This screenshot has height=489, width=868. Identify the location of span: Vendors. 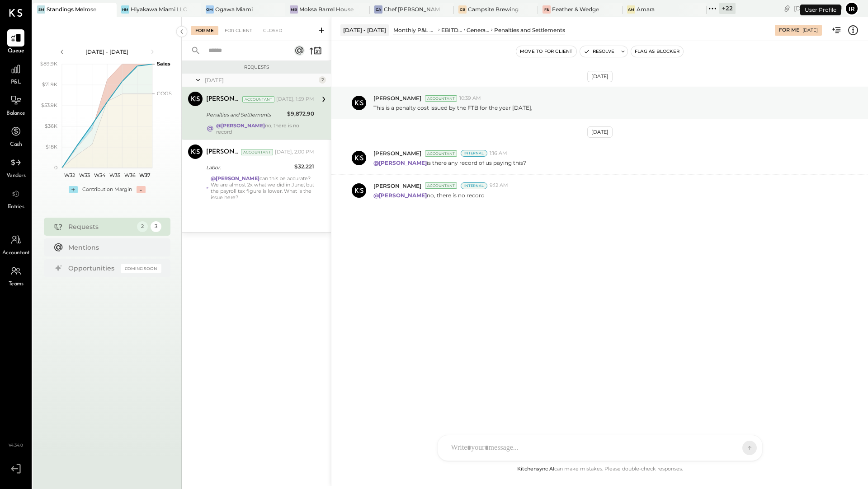
(16, 176).